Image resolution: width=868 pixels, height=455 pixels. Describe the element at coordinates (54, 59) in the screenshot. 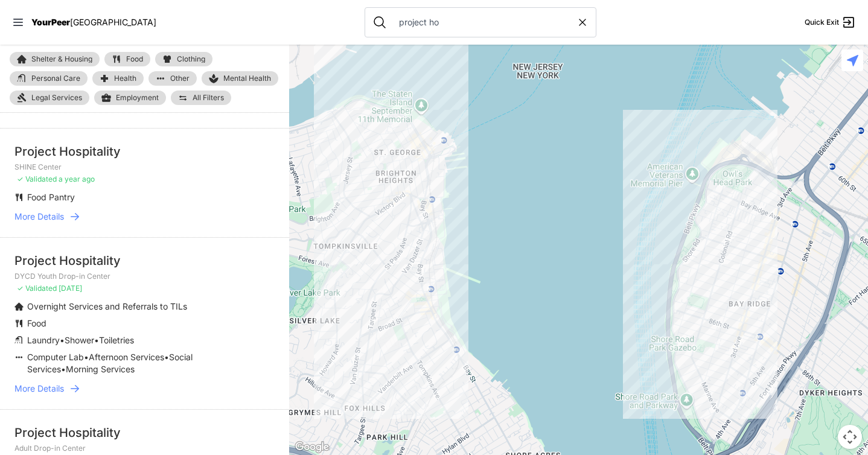

I see `a: Shelter & Housing` at that location.